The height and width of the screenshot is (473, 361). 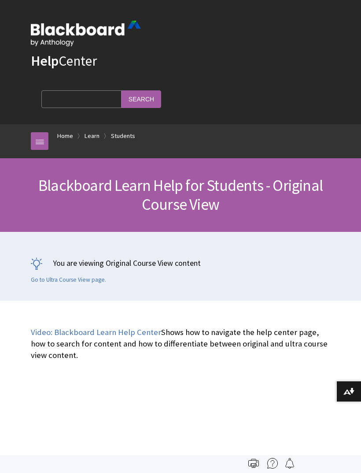 I want to click on p: Shows how to navigate the help center page, how to search for content and how to differentiate be..., so click(x=181, y=344).